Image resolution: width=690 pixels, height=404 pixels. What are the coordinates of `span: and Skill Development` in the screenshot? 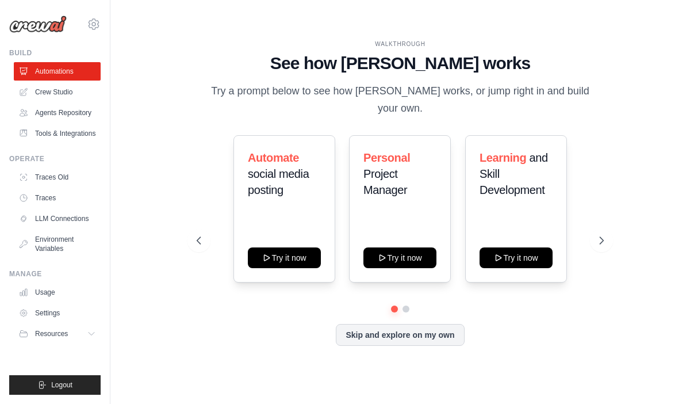 It's located at (514, 174).